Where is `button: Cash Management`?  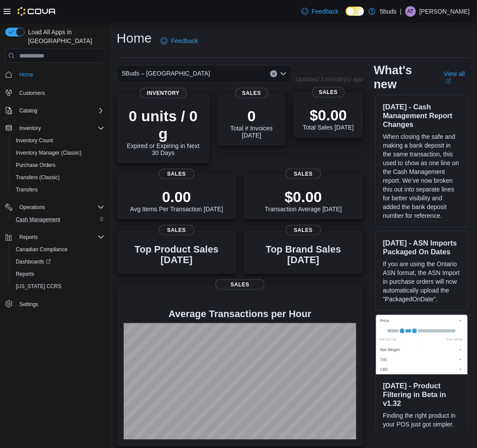
button: Cash Management is located at coordinates (59, 220).